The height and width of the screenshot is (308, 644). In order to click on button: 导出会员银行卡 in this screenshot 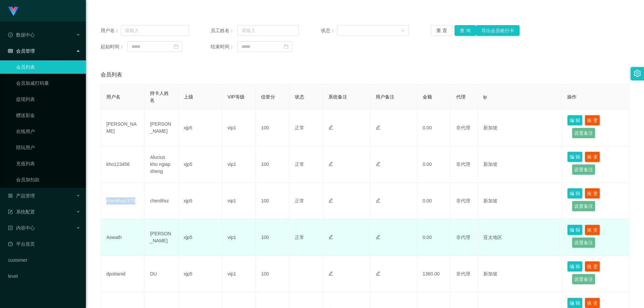, I will do `click(498, 31)`.